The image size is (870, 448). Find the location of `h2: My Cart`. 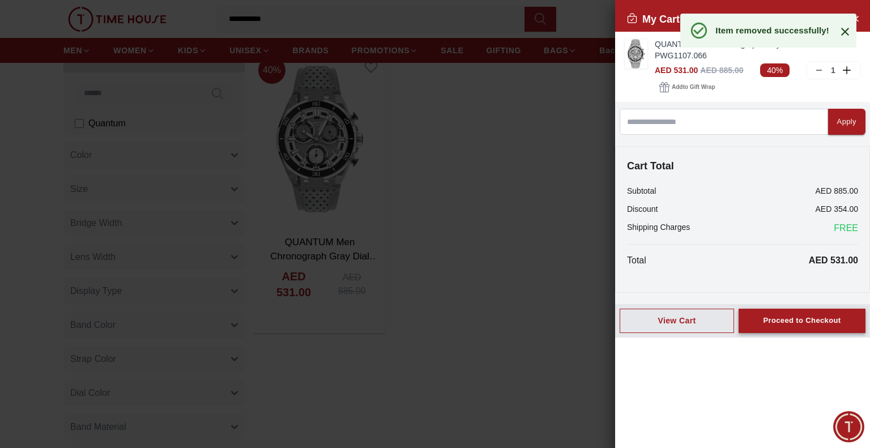

h2: My Cart is located at coordinates (653, 19).